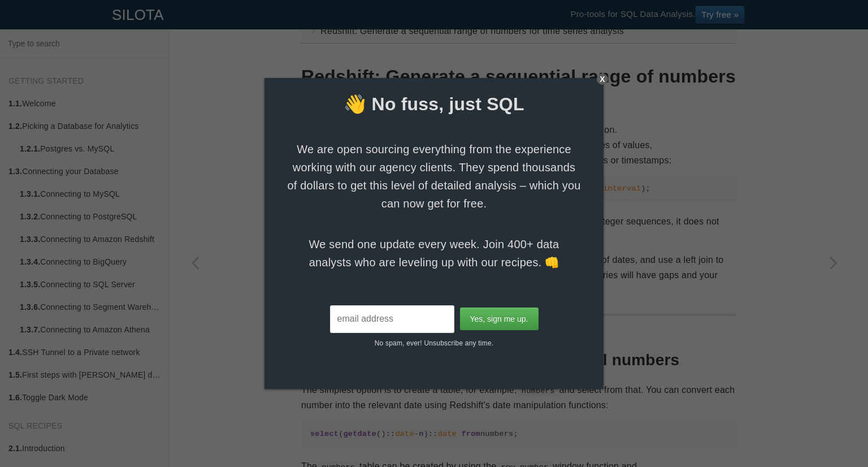 Image resolution: width=868 pixels, height=467 pixels. I want to click on p: No spam, ever! Unsubscribe any time., so click(434, 340).